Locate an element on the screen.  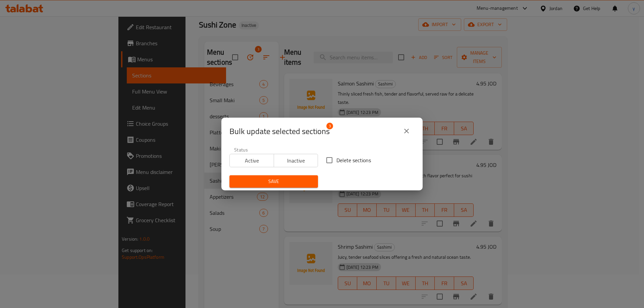
span: Active is located at coordinates (252, 160).